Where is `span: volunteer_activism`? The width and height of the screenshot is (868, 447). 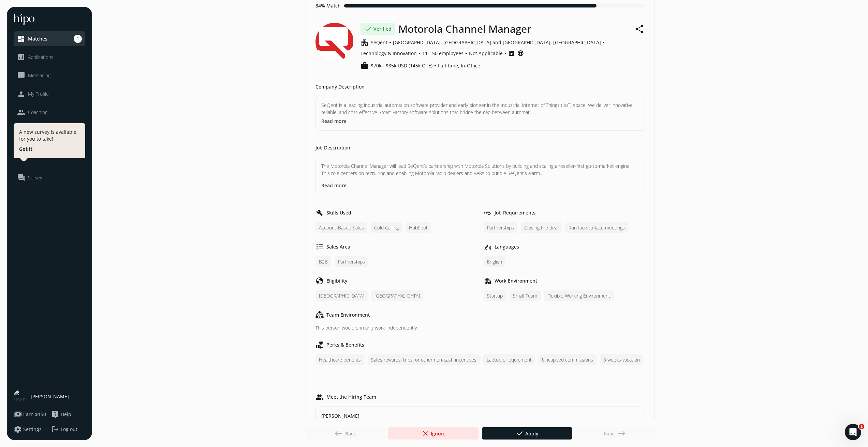
span: volunteer_activism is located at coordinates (320, 345).